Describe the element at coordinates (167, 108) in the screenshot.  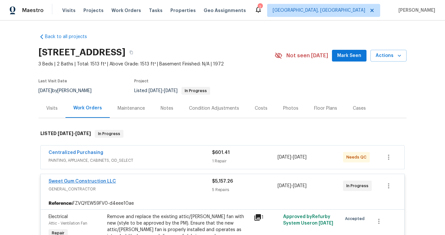
I see `div: Notes` at that location.